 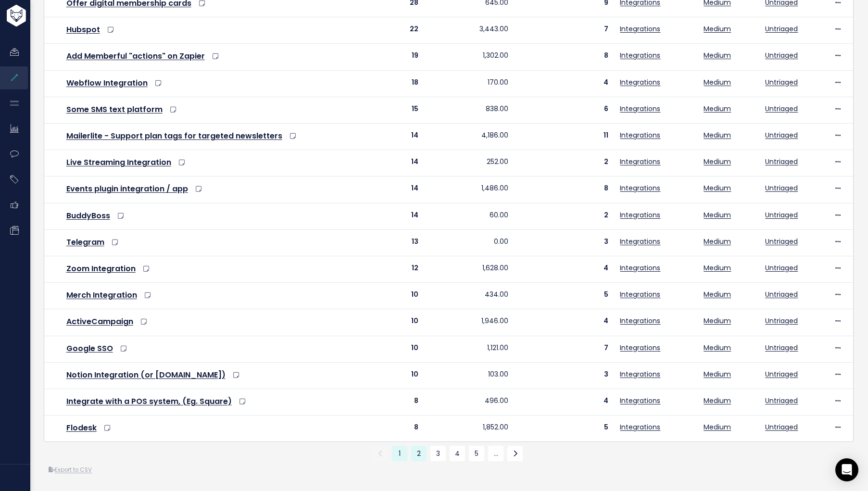 I want to click on td: 1,628.00, so click(x=469, y=268).